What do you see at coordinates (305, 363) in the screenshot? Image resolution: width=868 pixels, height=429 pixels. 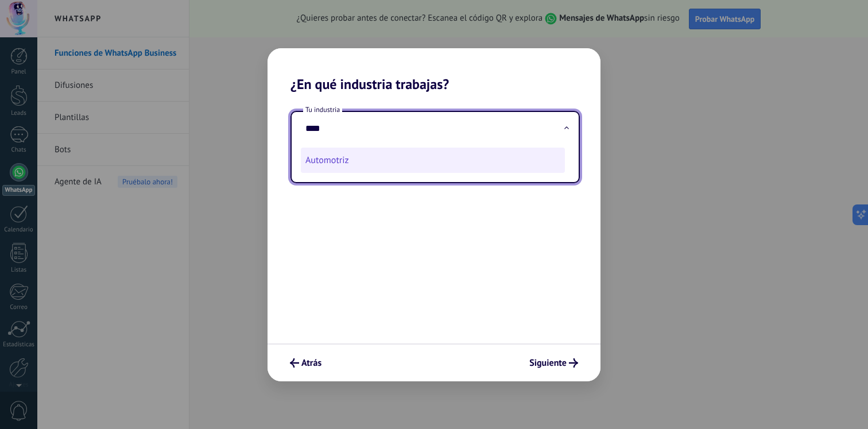 I see `button: Atrás` at bounding box center [305, 363].